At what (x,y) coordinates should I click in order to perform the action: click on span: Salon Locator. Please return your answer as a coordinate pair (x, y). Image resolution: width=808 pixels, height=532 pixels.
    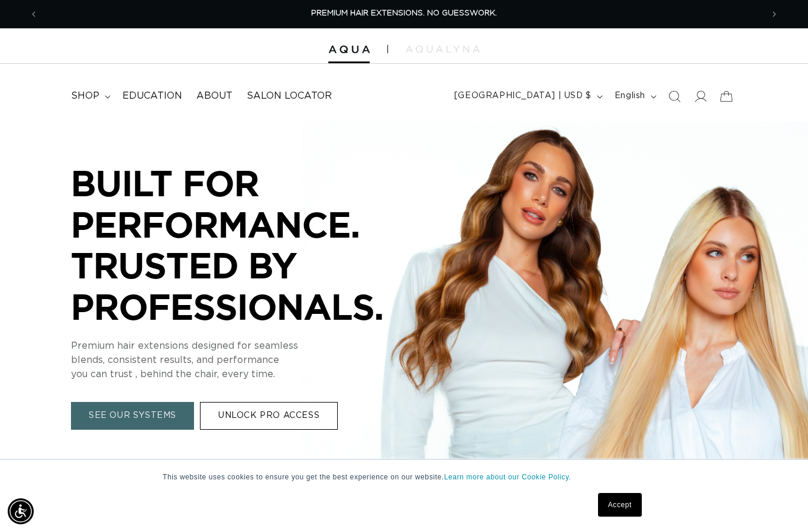
    Looking at the image, I should click on (289, 96).